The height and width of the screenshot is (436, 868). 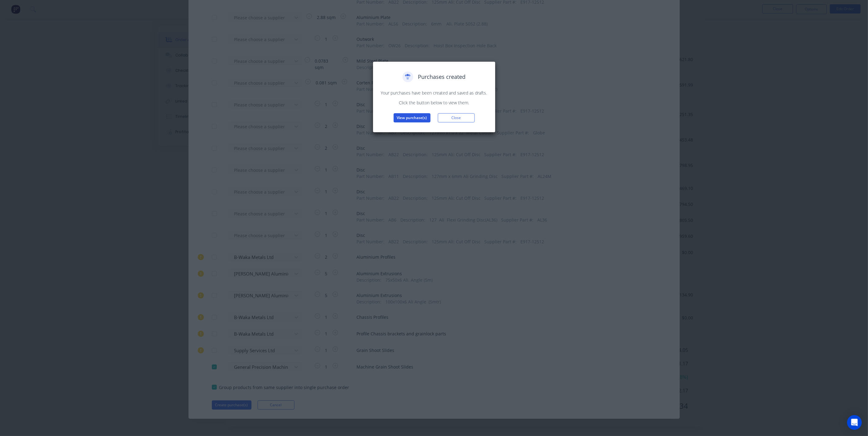 What do you see at coordinates (434, 103) in the screenshot?
I see `p: Click the button below to view them.` at bounding box center [434, 103].